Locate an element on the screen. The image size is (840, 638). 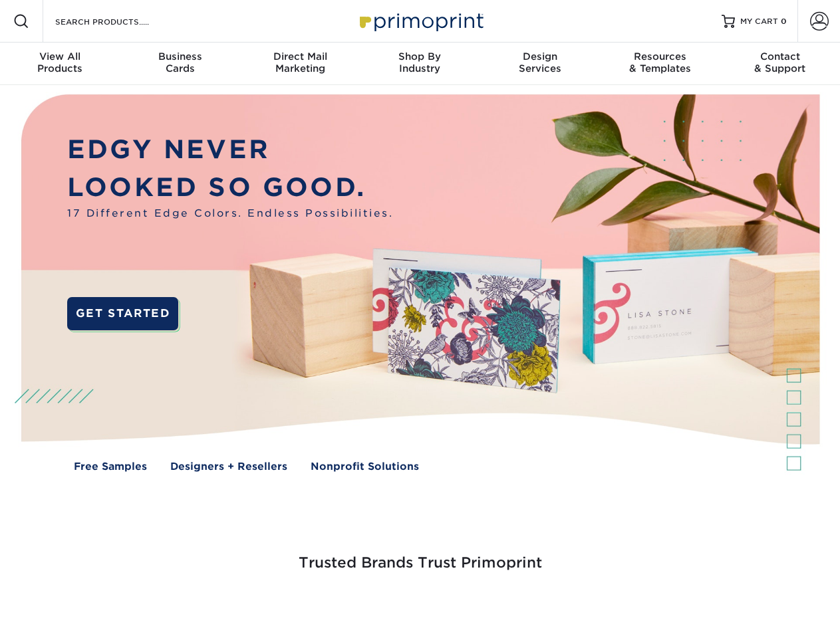
span: Direct Mail is located at coordinates (300, 56).